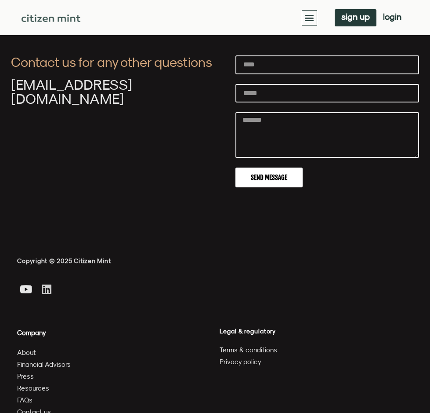  Describe the element at coordinates (114, 332) in the screenshot. I see `h4: Company` at that location.